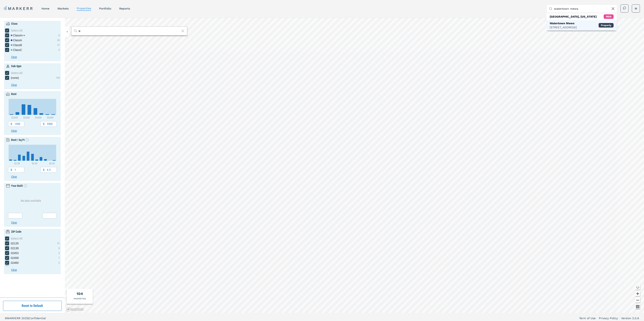 Image resolution: width=644 pixels, height=321 pixels. Describe the element at coordinates (582, 16) in the screenshot. I see `div: MSA: Watertown, New York` at that location.